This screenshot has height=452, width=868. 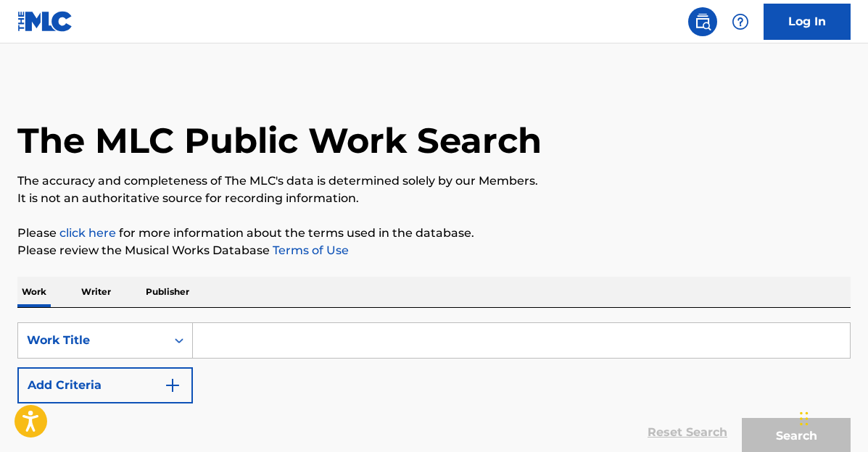 What do you see at coordinates (433, 199) in the screenshot?
I see `p: It is not an authoritative source for recording information.` at bounding box center [433, 199].